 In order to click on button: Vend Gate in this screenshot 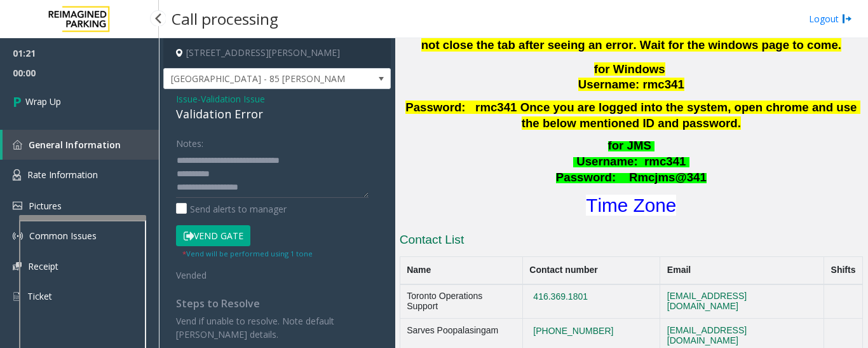, I will do `click(213, 236)`.